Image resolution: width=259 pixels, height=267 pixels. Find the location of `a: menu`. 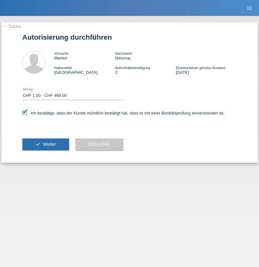

a: menu is located at coordinates (249, 8).